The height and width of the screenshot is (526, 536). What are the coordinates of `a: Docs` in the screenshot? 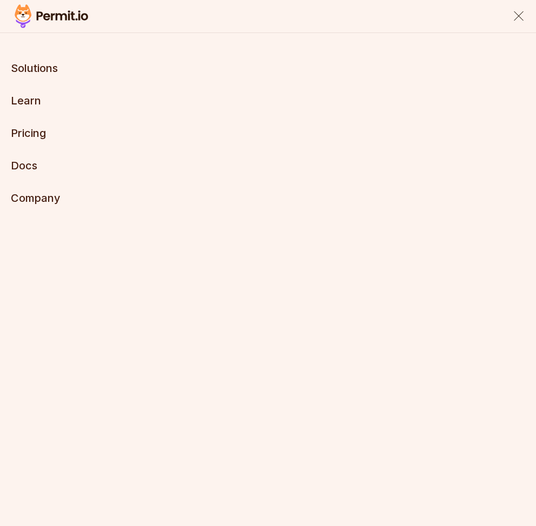 It's located at (24, 165).